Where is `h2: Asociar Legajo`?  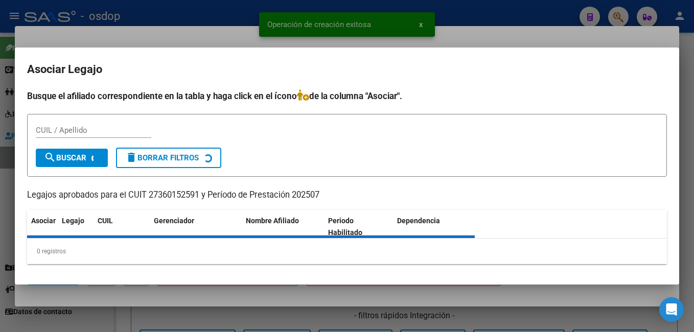
h2: Asociar Legajo is located at coordinates (347, 70).